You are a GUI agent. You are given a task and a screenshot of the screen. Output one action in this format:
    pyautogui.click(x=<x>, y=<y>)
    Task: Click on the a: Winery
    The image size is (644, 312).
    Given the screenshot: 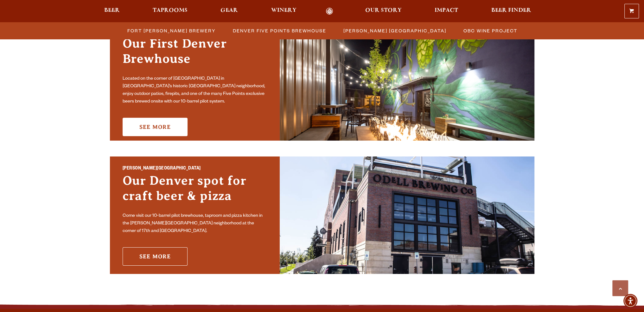 What is the action you would take?
    pyautogui.click(x=284, y=11)
    